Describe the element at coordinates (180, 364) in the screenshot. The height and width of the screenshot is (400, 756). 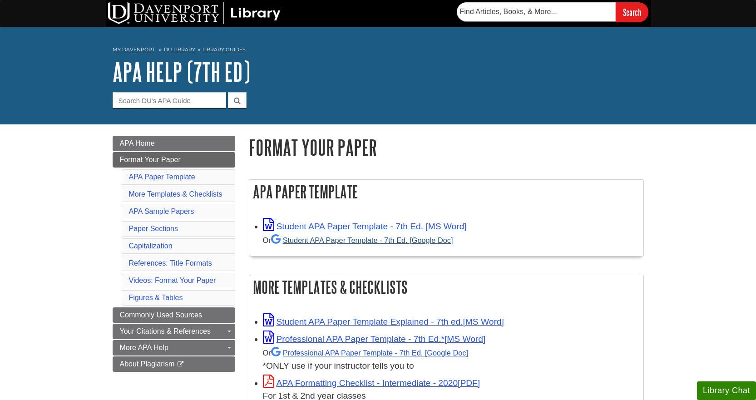
I see `i: This link opens in a new window` at that location.